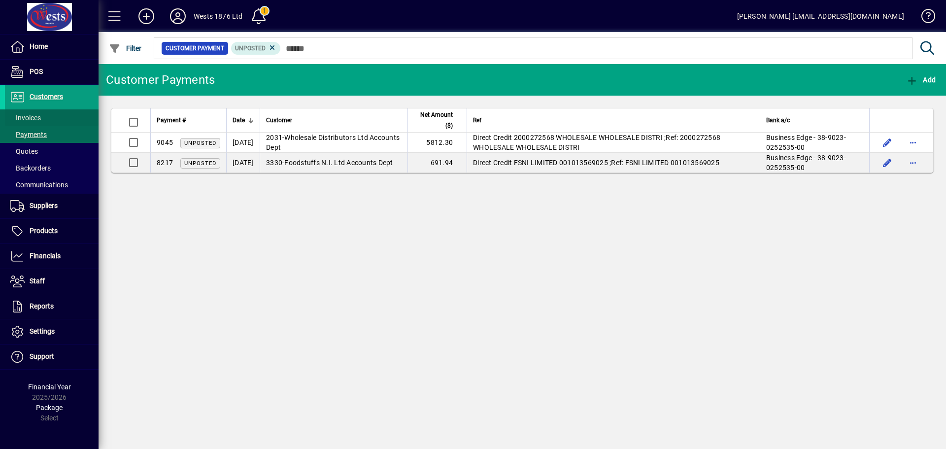  What do you see at coordinates (218, 16) in the screenshot?
I see `div: Wests 1876 Ltd` at bounding box center [218, 16].